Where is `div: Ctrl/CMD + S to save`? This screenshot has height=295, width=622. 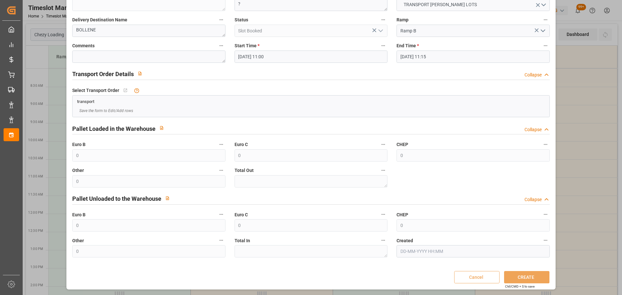
div: Ctrl/CMD + S to save is located at coordinates (519, 286).